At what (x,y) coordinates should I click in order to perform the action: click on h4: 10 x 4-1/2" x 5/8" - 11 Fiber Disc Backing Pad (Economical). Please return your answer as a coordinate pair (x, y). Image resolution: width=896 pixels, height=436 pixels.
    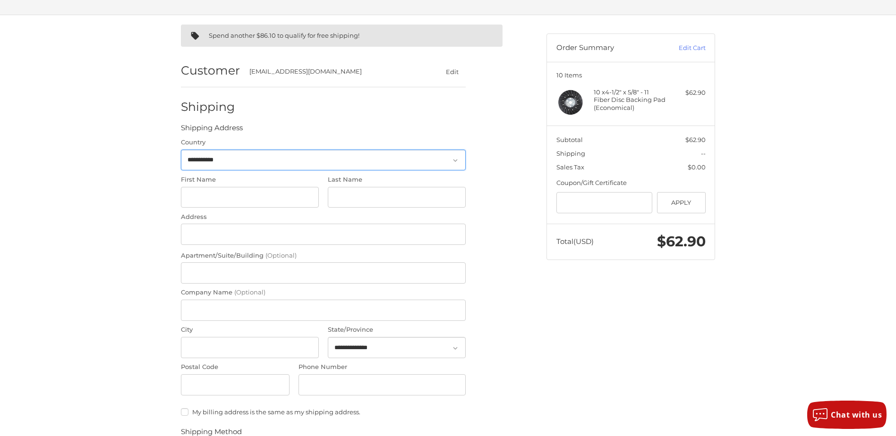
    Looking at the image, I should click on (629, 100).